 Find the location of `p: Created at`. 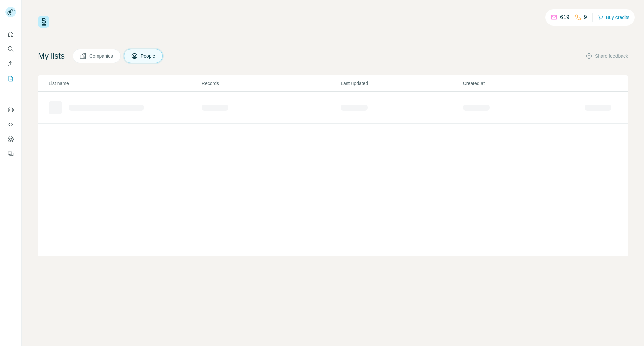

p: Created at is located at coordinates (523, 83).